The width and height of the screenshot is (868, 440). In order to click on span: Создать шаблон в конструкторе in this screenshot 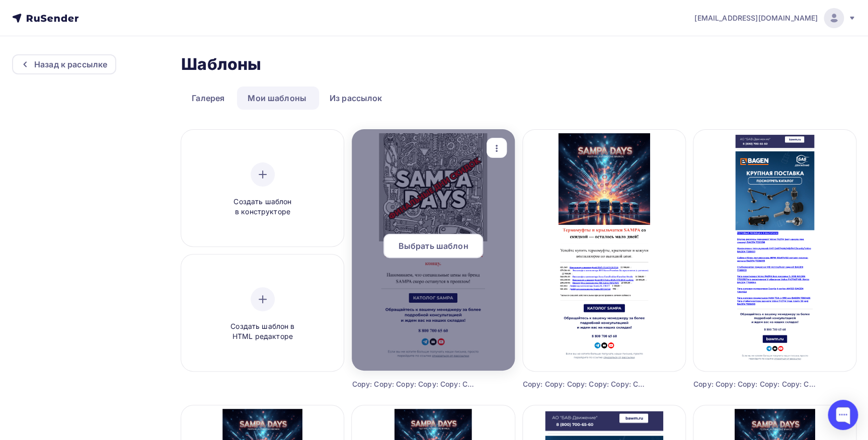, I will do `click(263, 207)`.